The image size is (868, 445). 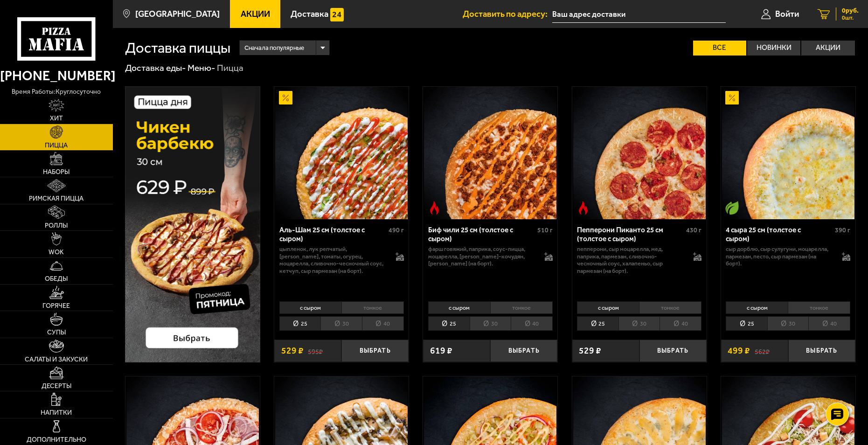 What do you see at coordinates (155, 68) in the screenshot?
I see `a: Доставка еды-` at bounding box center [155, 68].